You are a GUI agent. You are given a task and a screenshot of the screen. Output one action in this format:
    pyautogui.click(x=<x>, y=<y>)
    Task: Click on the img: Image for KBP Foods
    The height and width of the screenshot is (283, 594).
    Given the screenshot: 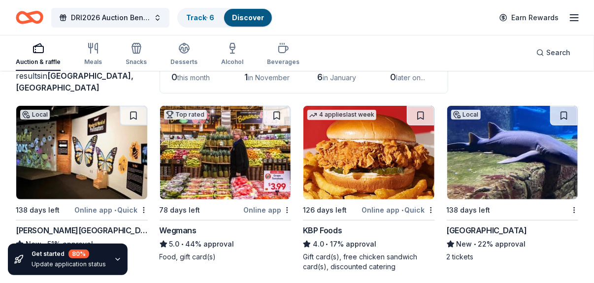 What is the action you would take?
    pyautogui.click(x=369, y=153)
    